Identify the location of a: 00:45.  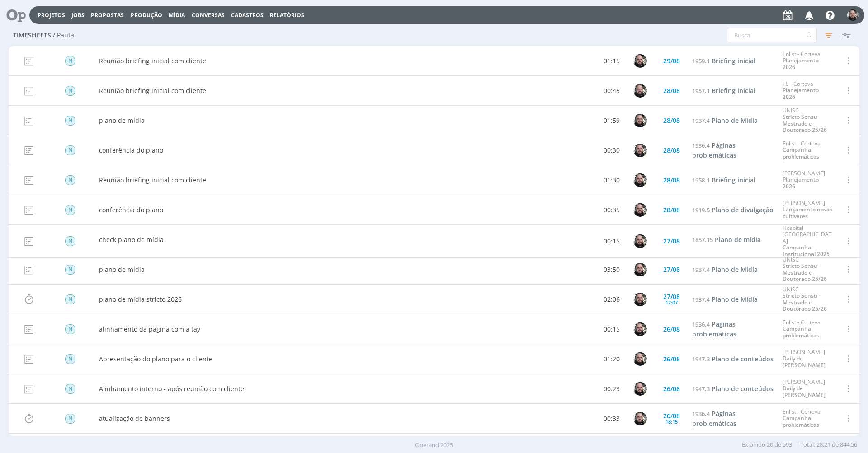
(612, 90).